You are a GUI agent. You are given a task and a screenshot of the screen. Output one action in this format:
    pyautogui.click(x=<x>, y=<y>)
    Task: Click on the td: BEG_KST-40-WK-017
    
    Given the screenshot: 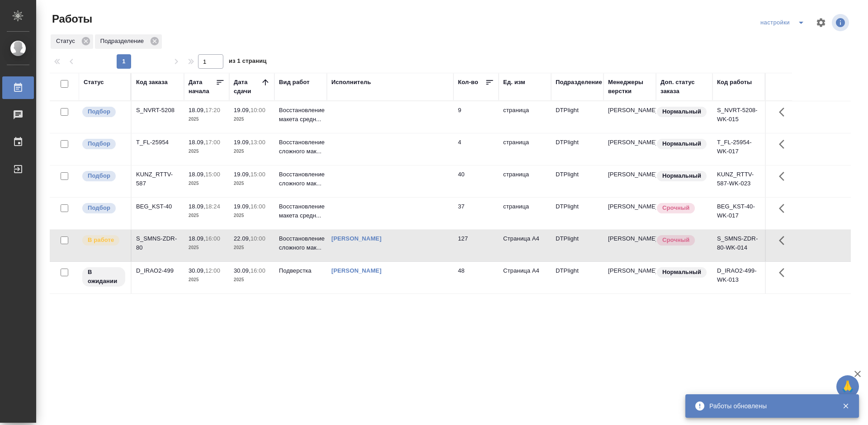 What is the action you would take?
    pyautogui.click(x=739, y=213)
    